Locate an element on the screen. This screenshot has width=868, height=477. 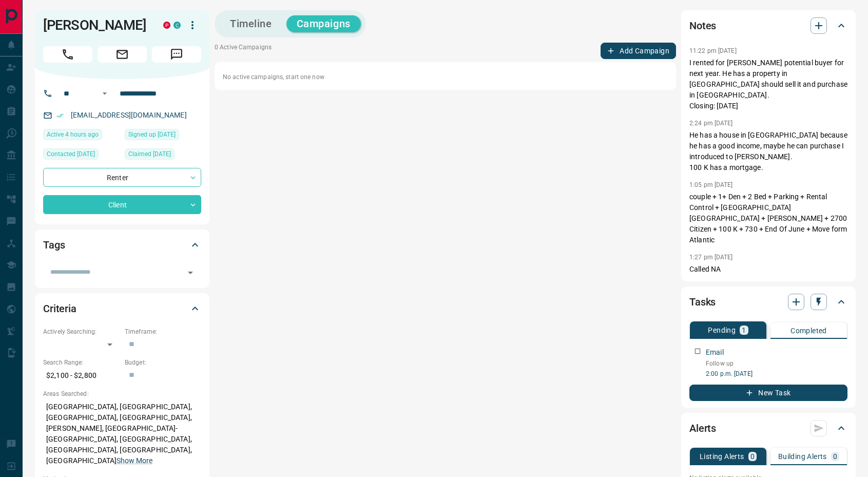
div: Sat Aug 16 2025 is located at coordinates (81, 136).